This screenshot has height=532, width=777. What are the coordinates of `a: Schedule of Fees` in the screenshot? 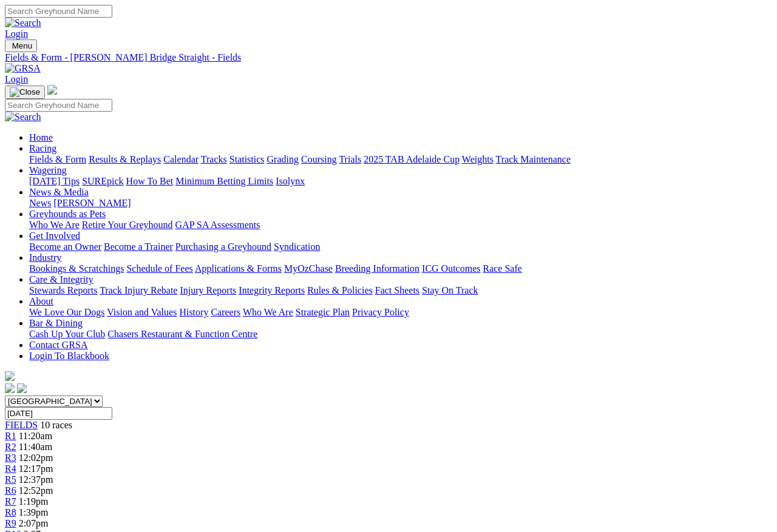 It's located at (159, 268).